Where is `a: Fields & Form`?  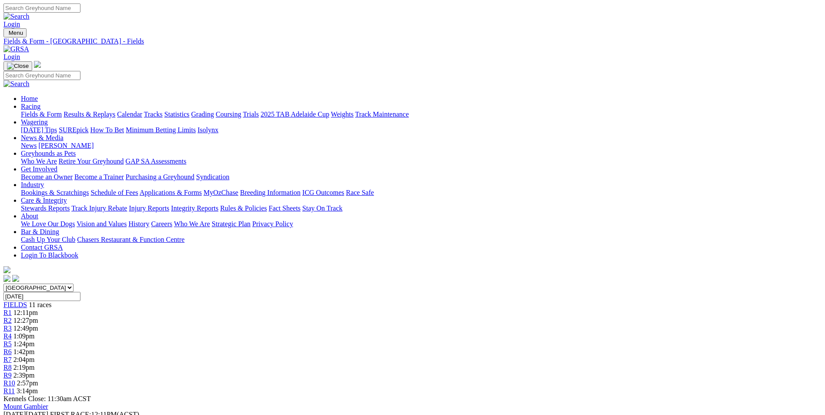
a: Fields & Form is located at coordinates (41, 114).